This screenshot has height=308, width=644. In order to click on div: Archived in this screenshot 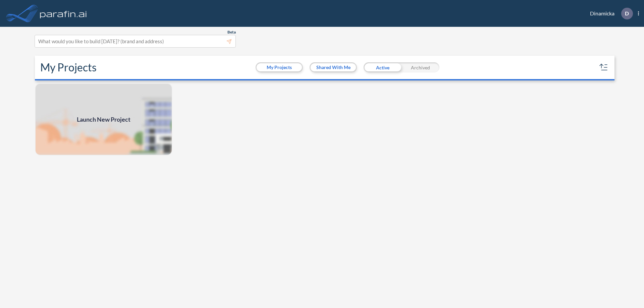, I will do `click(420, 68)`.